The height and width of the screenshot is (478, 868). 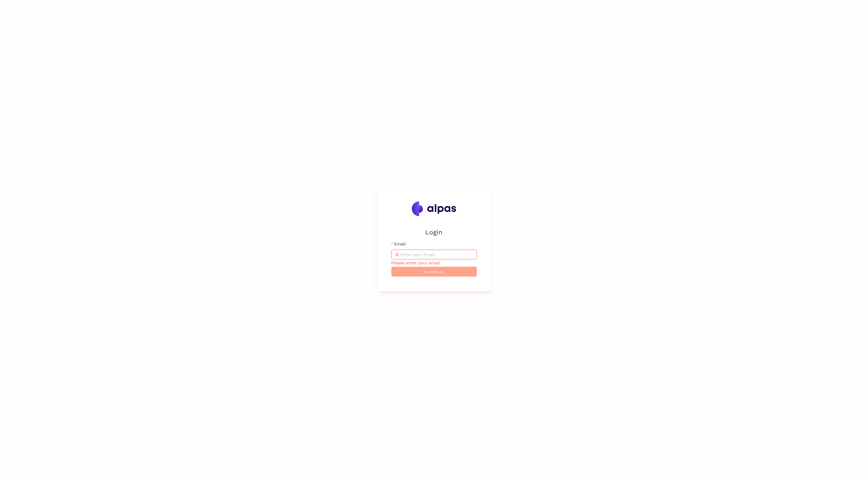 I want to click on span: Continue, so click(x=434, y=272).